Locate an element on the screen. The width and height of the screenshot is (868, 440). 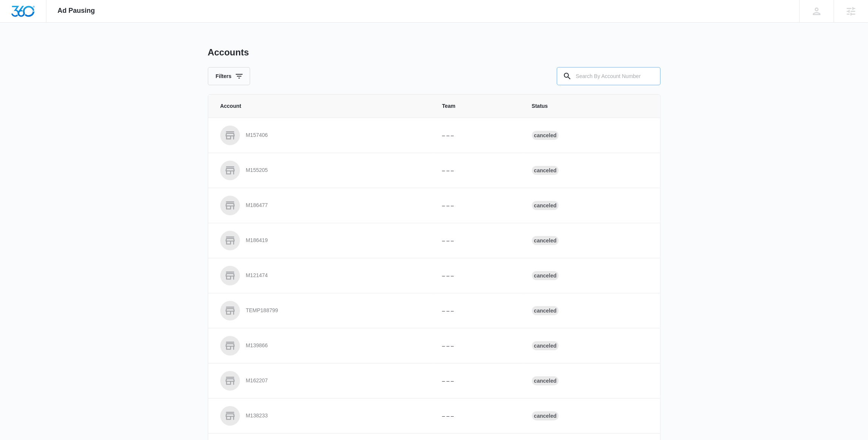
span: Ad Pausing is located at coordinates (76, 10).